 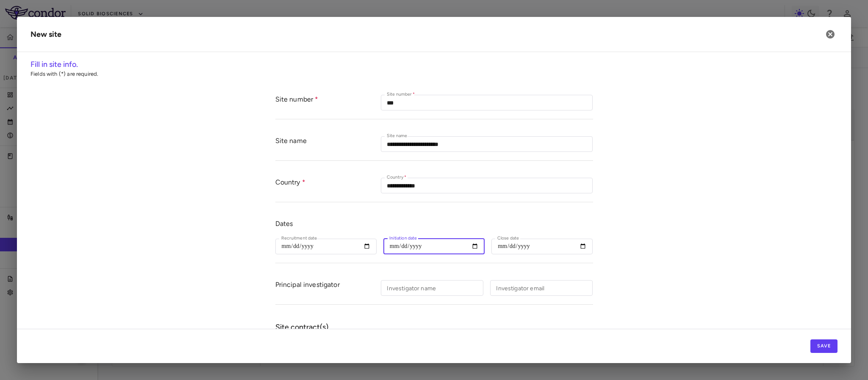 What do you see at coordinates (328, 185) in the screenshot?
I see `div: Country` at bounding box center [328, 185].